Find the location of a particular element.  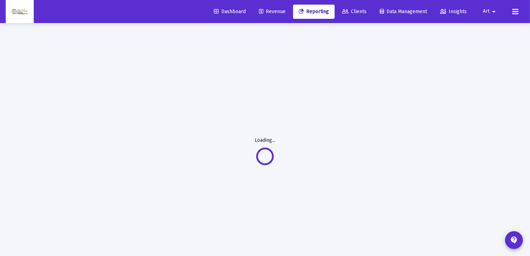

a: Dashboard is located at coordinates (230, 12).